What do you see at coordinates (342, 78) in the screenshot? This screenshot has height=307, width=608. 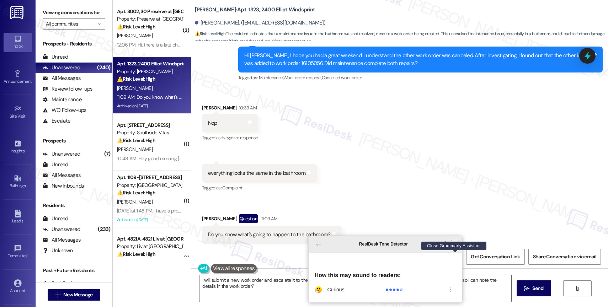 I see `span: Cancelled work order` at bounding box center [342, 78].